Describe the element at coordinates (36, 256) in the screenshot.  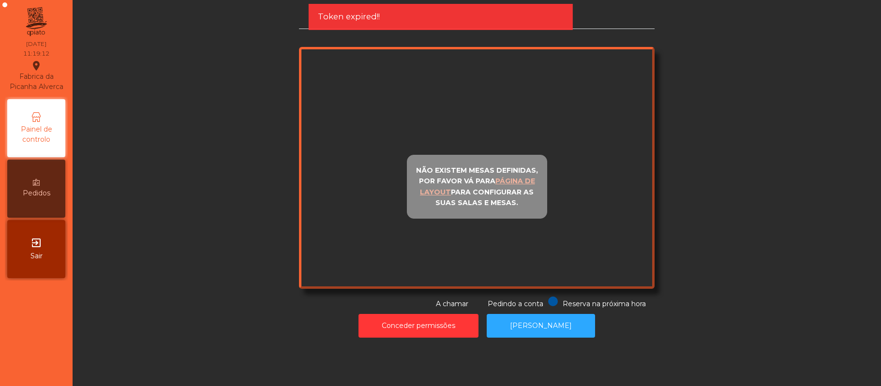
I see `span: Sair` at that location.